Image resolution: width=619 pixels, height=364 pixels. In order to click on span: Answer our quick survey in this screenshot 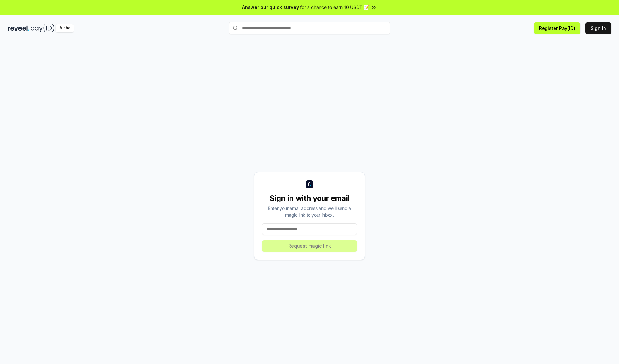, I will do `click(270, 7)`.